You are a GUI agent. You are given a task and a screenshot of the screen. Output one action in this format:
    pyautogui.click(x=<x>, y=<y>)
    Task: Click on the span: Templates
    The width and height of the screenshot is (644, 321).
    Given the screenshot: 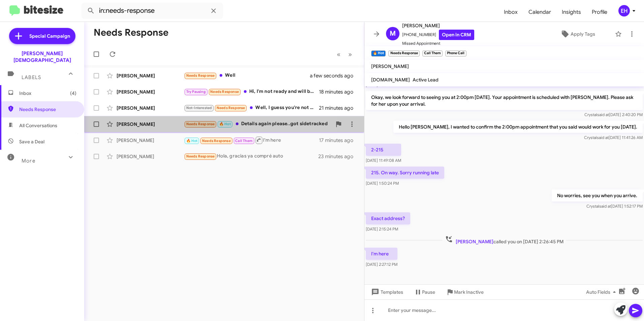 What is the action you would take?
    pyautogui.click(x=386, y=293)
    